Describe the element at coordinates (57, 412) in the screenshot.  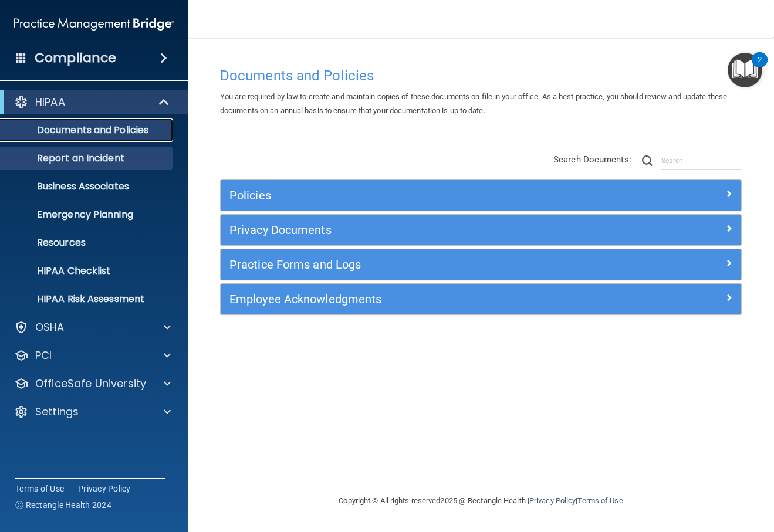
I see `p: Settings` at that location.